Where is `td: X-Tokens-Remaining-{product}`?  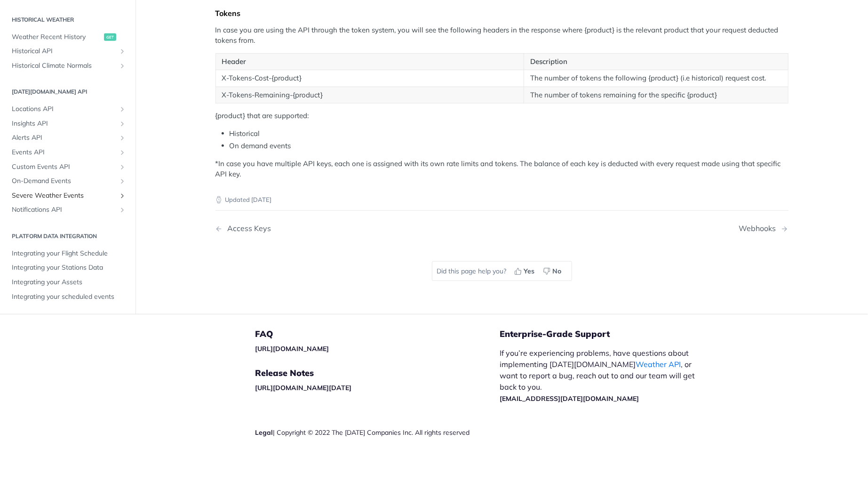 td: X-Tokens-Remaining-{product} is located at coordinates (369, 95).